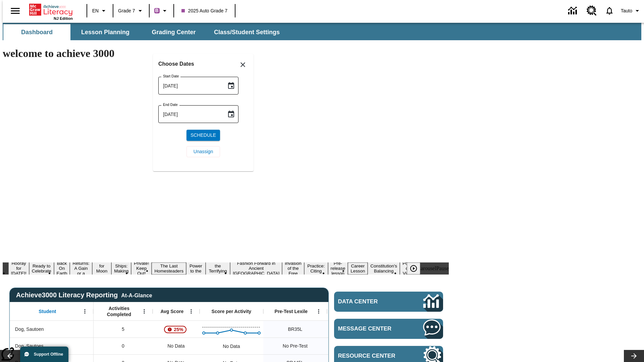  I want to click on span: Beginning reader 35 Lexile, Dog, Sautoen, so click(295, 329).